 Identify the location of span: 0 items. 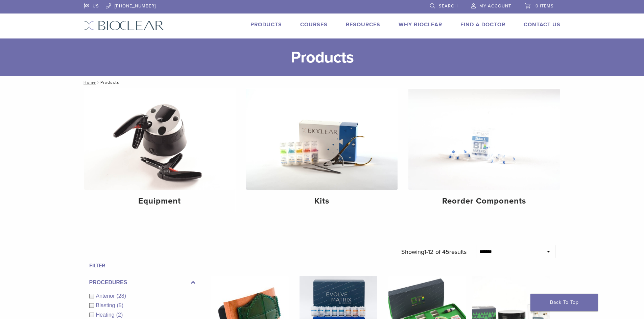
(545, 6).